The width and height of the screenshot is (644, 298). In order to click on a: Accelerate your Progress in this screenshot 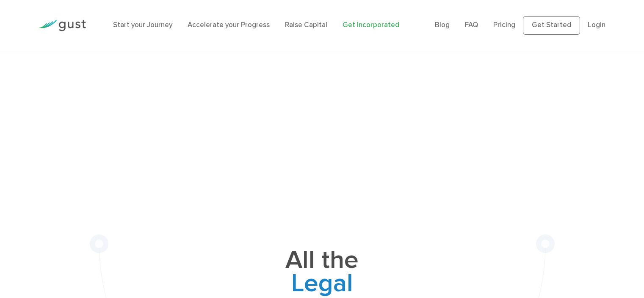, I will do `click(228, 25)`.